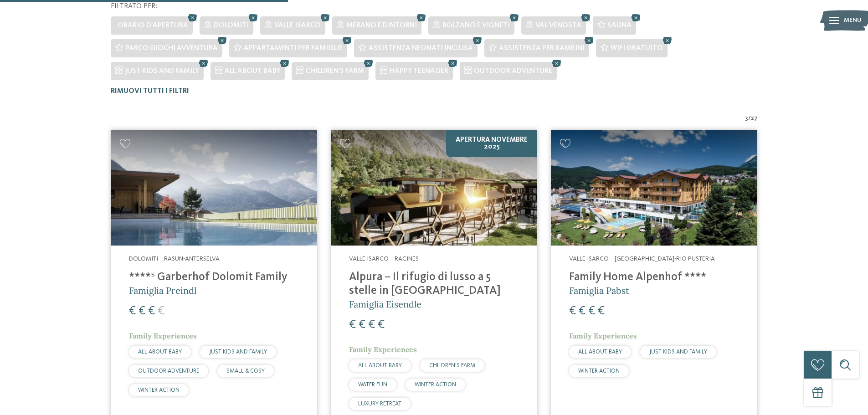  I want to click on span: Val Venosta, so click(558, 26).